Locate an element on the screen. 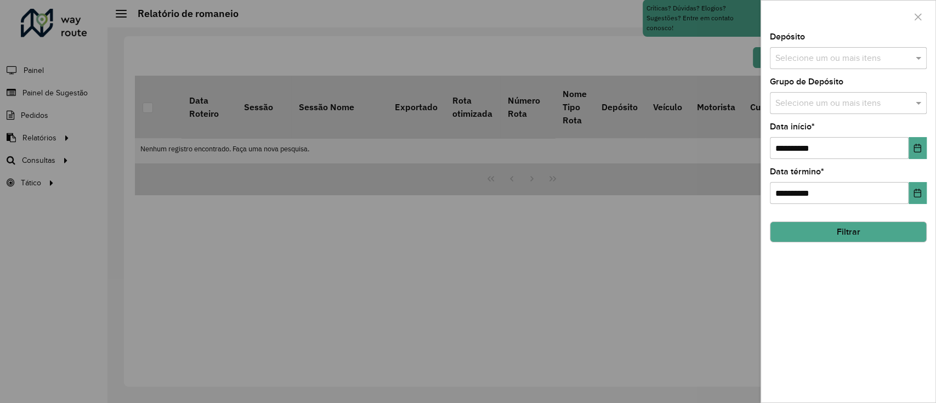 This screenshot has width=936, height=403. label: Depósito is located at coordinates (787, 37).